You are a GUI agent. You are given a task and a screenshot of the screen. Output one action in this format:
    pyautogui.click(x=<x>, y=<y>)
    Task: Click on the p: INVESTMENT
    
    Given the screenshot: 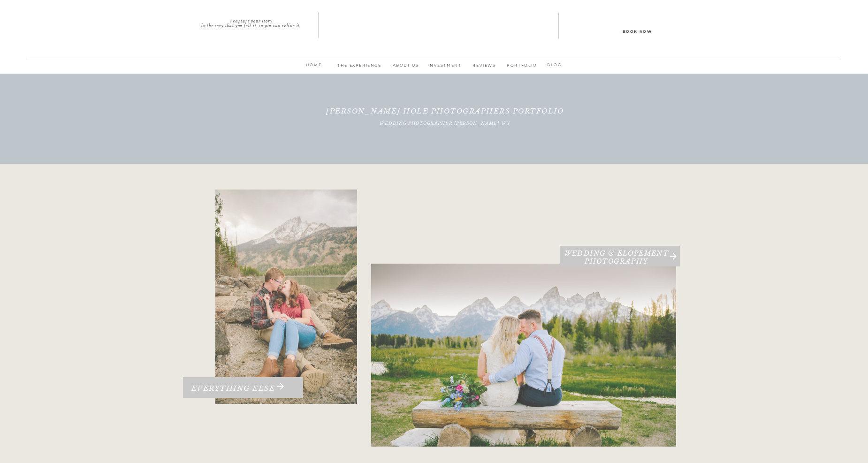 What is the action you would take?
    pyautogui.click(x=445, y=68)
    